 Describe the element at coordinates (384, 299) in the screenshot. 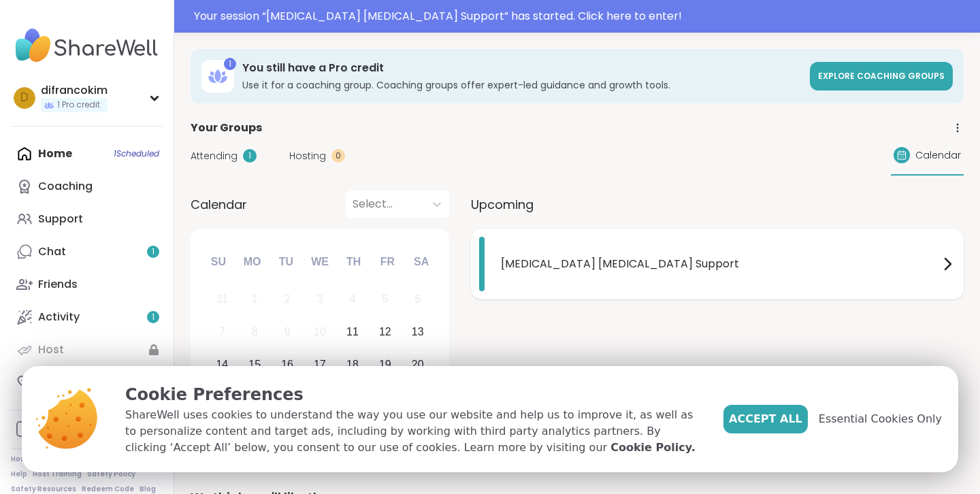

I see `div: 5` at that location.